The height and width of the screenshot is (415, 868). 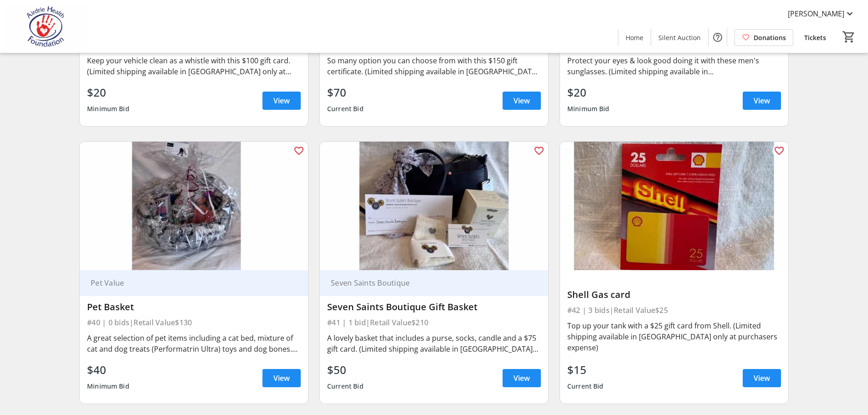 I want to click on span: Home, so click(x=635, y=37).